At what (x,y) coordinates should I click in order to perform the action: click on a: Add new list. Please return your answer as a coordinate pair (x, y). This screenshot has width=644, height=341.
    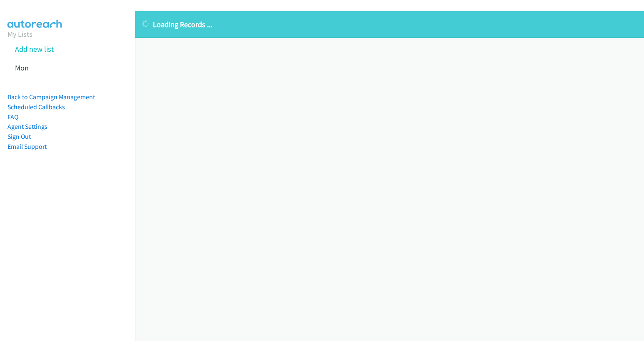
    Looking at the image, I should click on (34, 49).